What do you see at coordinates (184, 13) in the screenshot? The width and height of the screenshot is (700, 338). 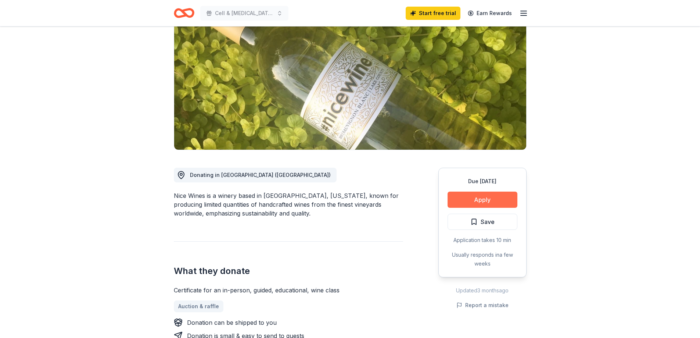 I see `a: Home` at bounding box center [184, 13].